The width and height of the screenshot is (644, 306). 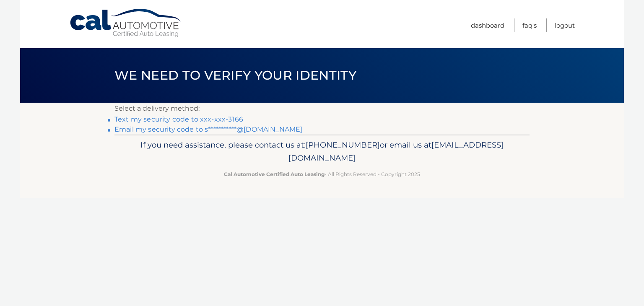 I want to click on a: Text my security code to xxx-xxx-3166, so click(x=179, y=119).